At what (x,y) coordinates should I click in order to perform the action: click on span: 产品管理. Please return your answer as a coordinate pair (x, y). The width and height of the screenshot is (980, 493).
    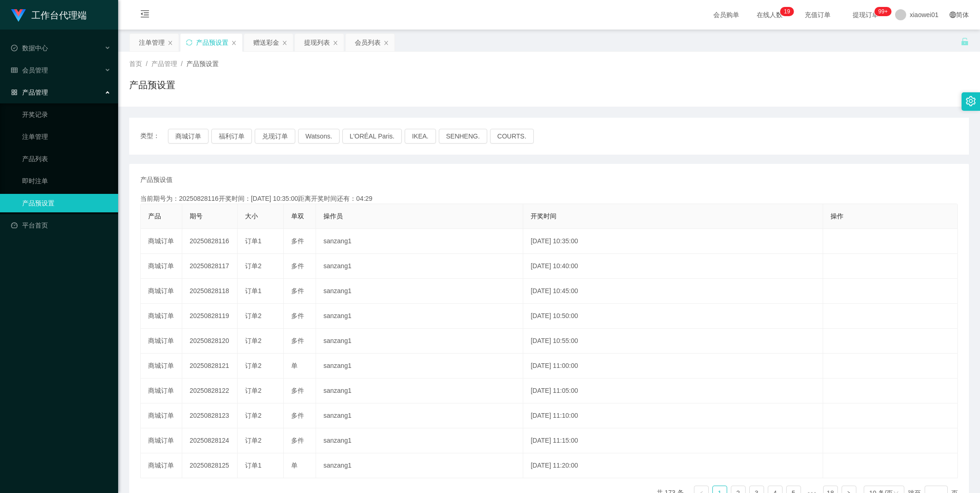
    Looking at the image, I should click on (29, 93).